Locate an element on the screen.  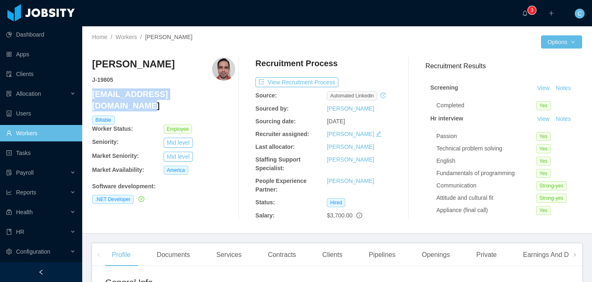
div: Pipelines is located at coordinates (382, 255).